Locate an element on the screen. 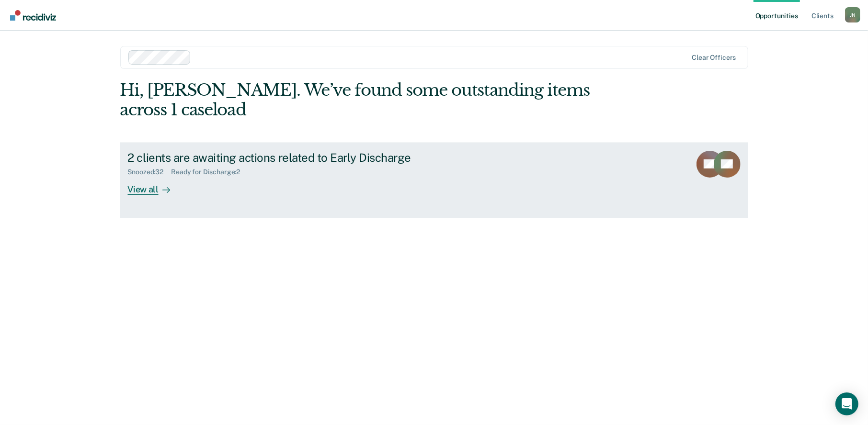  div: Open Intercom Messenger is located at coordinates (847, 404).